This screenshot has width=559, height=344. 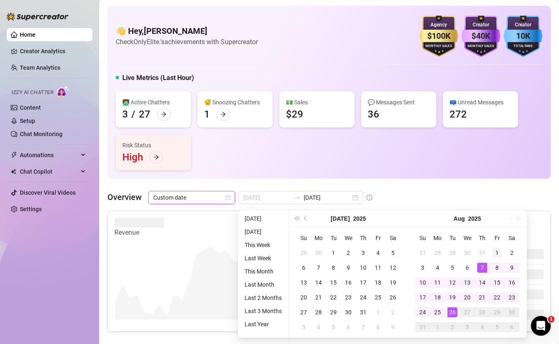 I want to click on td: 2025-07-06, so click(x=304, y=268).